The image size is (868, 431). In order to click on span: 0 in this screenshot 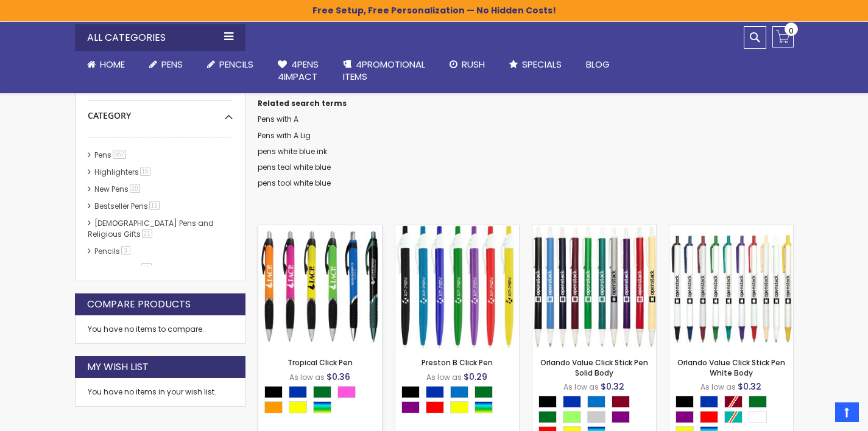, I will do `click(791, 30)`.